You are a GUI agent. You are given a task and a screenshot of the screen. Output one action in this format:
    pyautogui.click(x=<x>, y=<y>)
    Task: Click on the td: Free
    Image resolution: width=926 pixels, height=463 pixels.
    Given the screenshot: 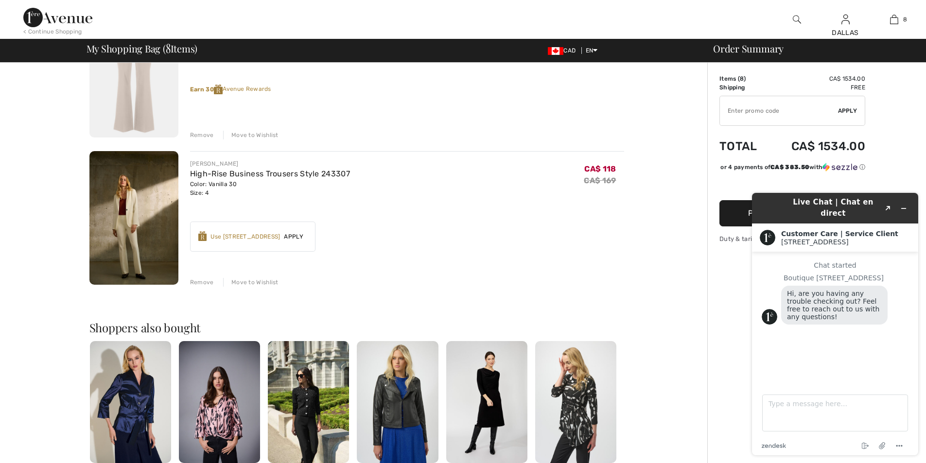 What is the action you would take?
    pyautogui.click(x=817, y=88)
    